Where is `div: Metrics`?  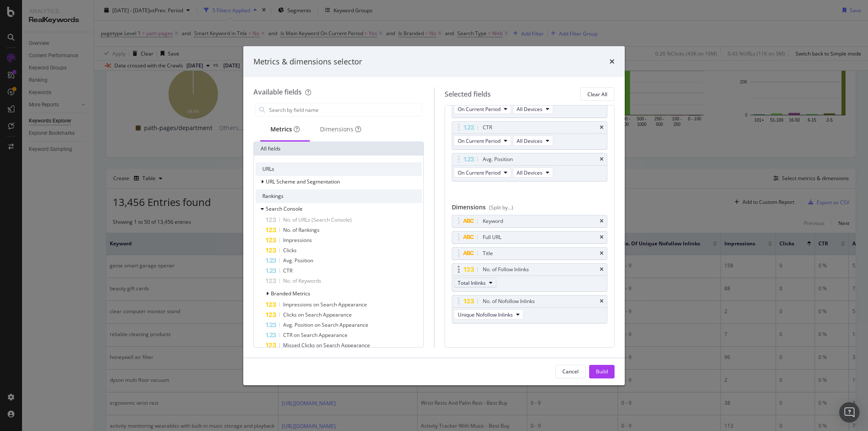 div: Metrics is located at coordinates (285, 129).